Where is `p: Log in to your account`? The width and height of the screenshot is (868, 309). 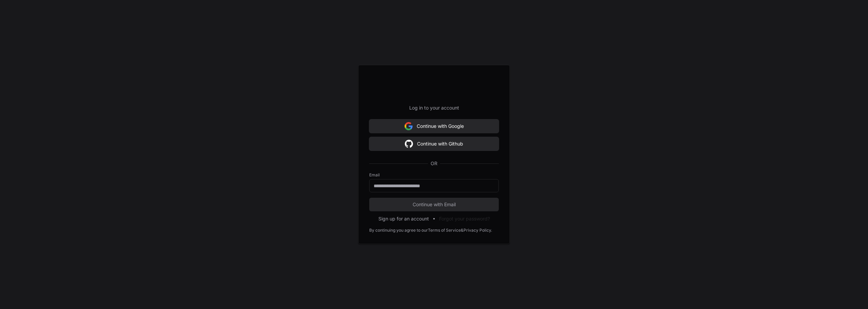 p: Log in to your account is located at coordinates (434, 108).